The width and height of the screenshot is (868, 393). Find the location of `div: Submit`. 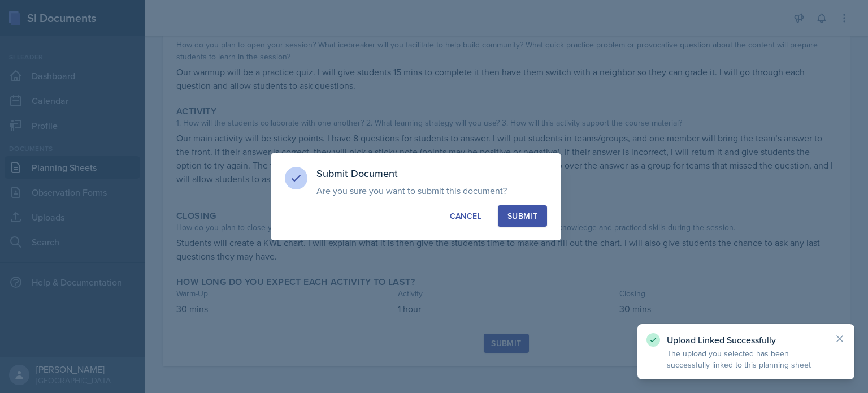

div: Submit is located at coordinates (522, 216).